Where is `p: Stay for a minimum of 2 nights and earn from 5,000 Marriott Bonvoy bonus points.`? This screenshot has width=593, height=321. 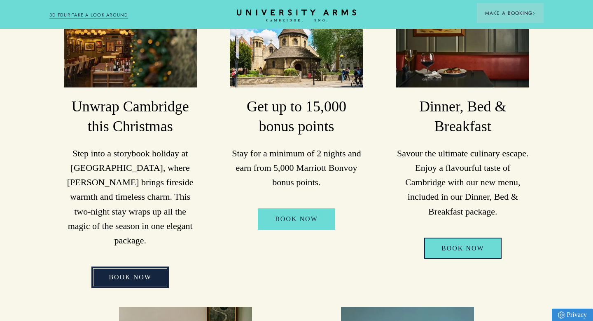 p: Stay for a minimum of 2 nights and earn from 5,000 Marriott Bonvoy bonus points. is located at coordinates (296, 168).